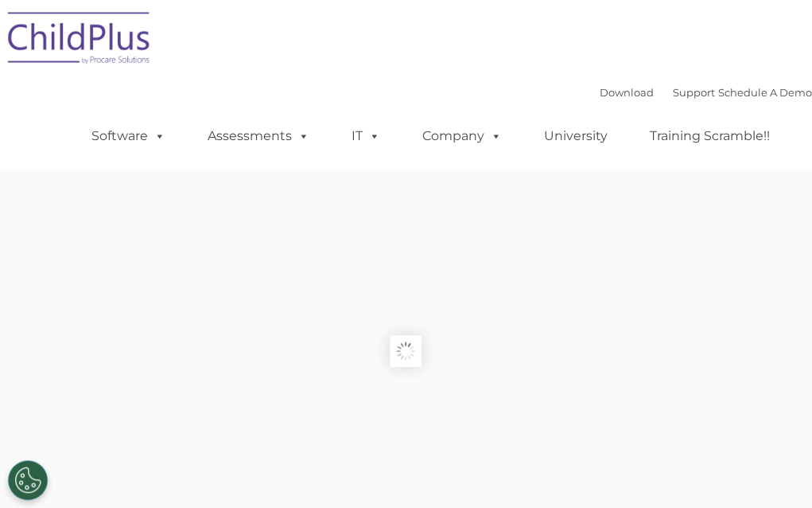 The height and width of the screenshot is (508, 812). I want to click on a: University, so click(576, 136).